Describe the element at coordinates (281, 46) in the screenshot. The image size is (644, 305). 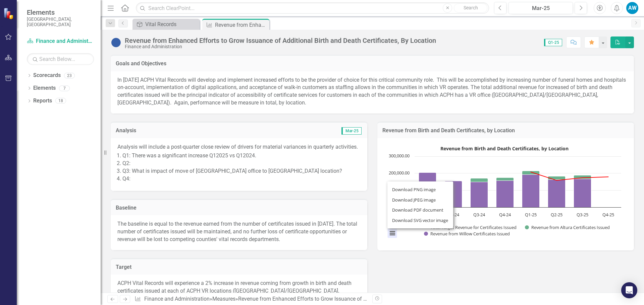
I see `div: Finance and Administration` at that location.